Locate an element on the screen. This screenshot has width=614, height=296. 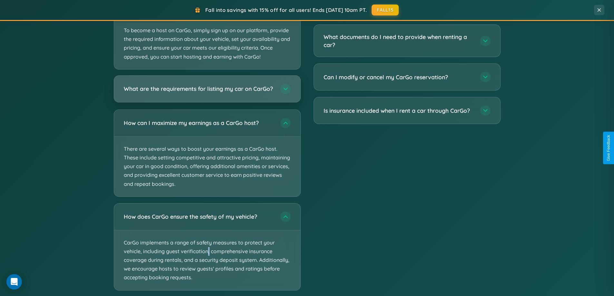
h3: What documents do I need to provide when renting a car? is located at coordinates (399, 41).